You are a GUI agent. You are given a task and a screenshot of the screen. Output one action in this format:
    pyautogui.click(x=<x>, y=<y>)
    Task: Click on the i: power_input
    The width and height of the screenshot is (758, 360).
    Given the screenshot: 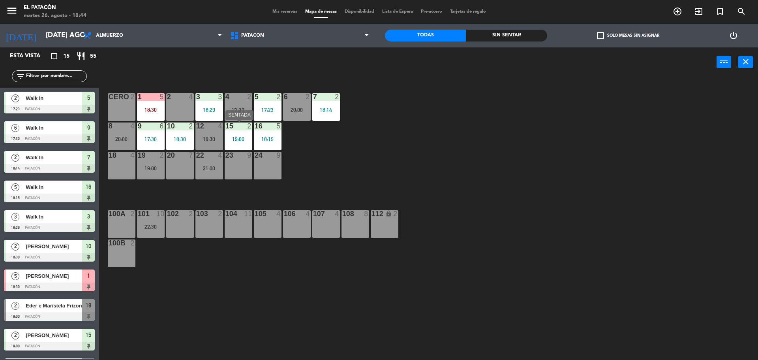 What is the action you would take?
    pyautogui.click(x=724, y=62)
    